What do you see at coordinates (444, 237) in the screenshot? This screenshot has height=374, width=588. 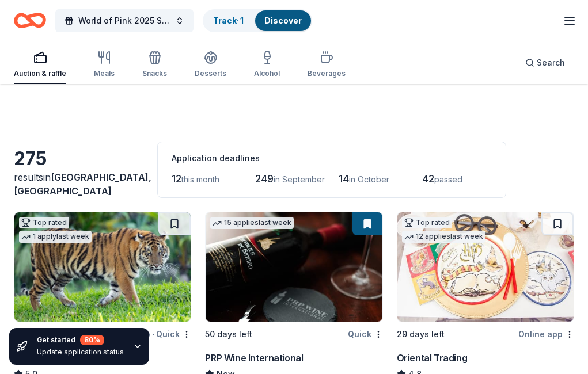 I see `div: 12 applies last week` at bounding box center [444, 237].